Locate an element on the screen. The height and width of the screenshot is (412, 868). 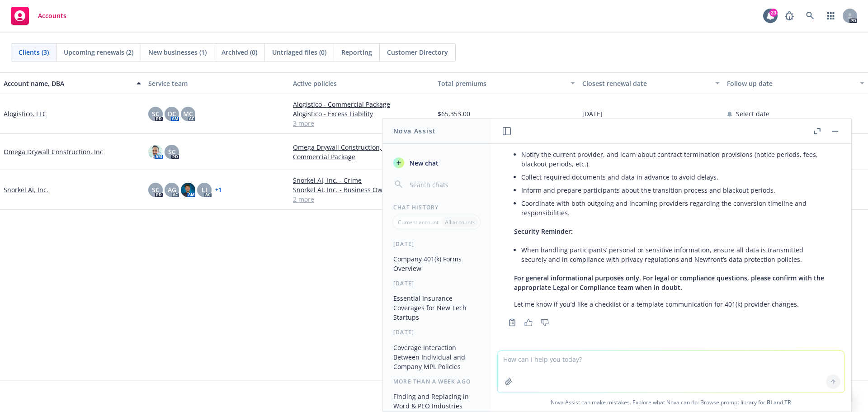
a: + 1 is located at coordinates (219, 190).